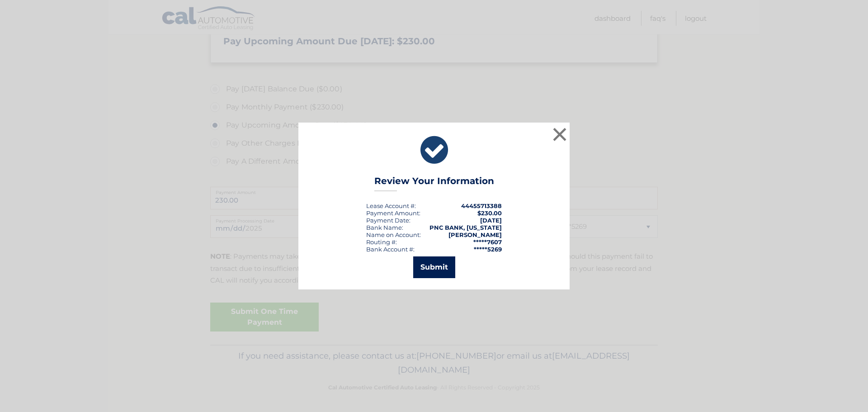  I want to click on span: $230.00, so click(490, 213).